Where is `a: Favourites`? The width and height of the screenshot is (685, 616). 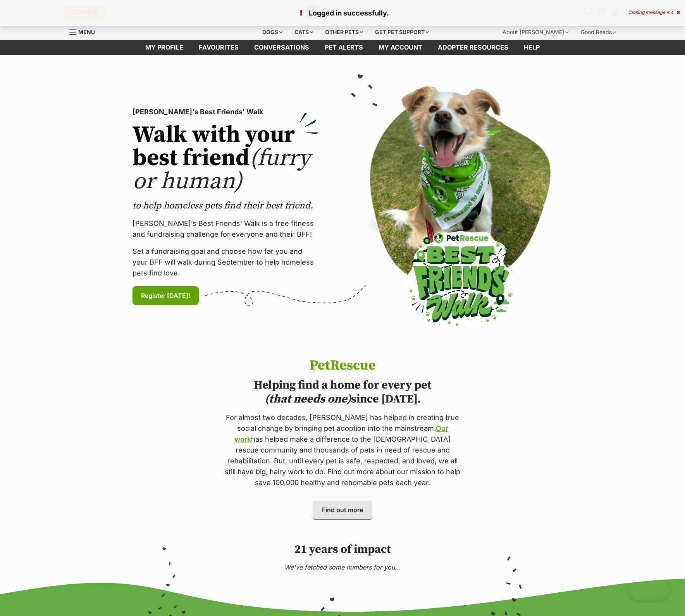 a: Favourites is located at coordinates (218, 48).